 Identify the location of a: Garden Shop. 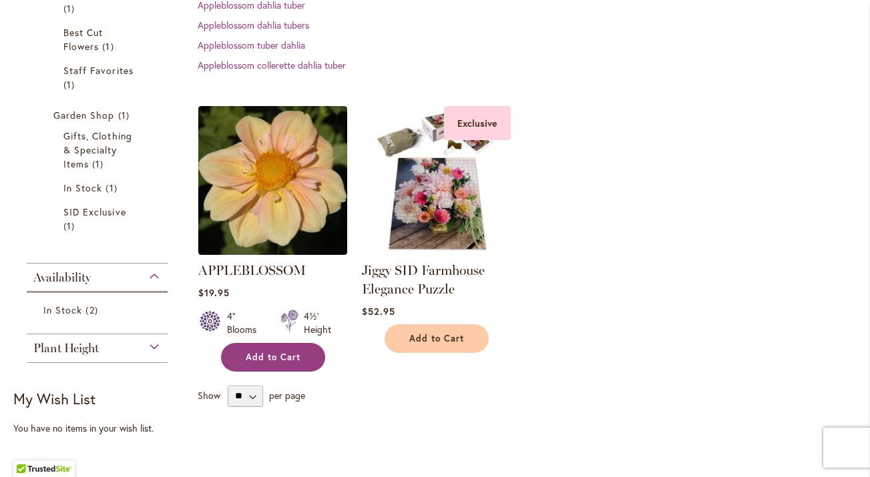
(99, 115).